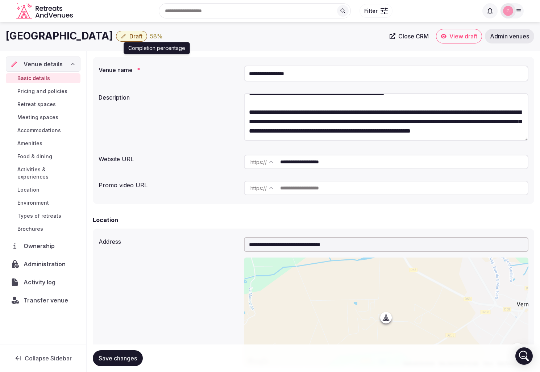  What do you see at coordinates (409, 36) in the screenshot?
I see `a: Close CRM` at bounding box center [409, 36].